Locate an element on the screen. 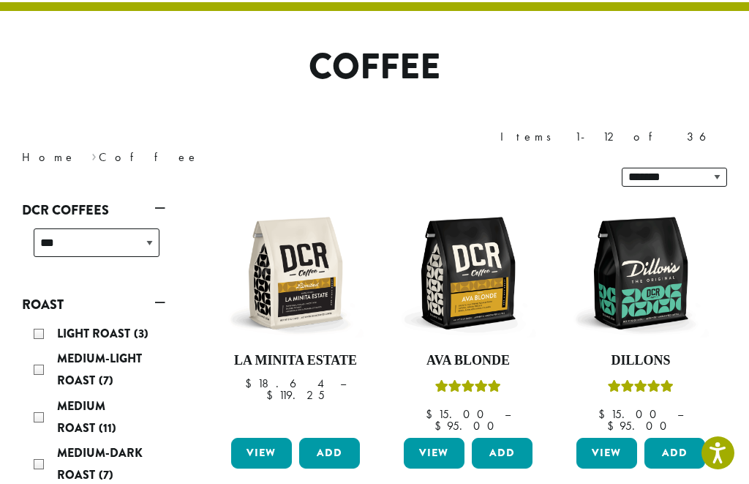 This screenshot has height=484, width=749. bdi: 119.25 is located at coordinates (296, 394).